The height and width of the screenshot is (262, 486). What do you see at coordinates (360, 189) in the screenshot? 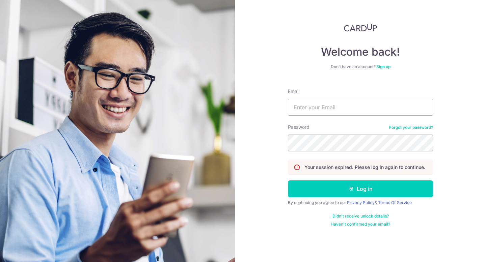
I see `button: Log in` at bounding box center [360, 189].